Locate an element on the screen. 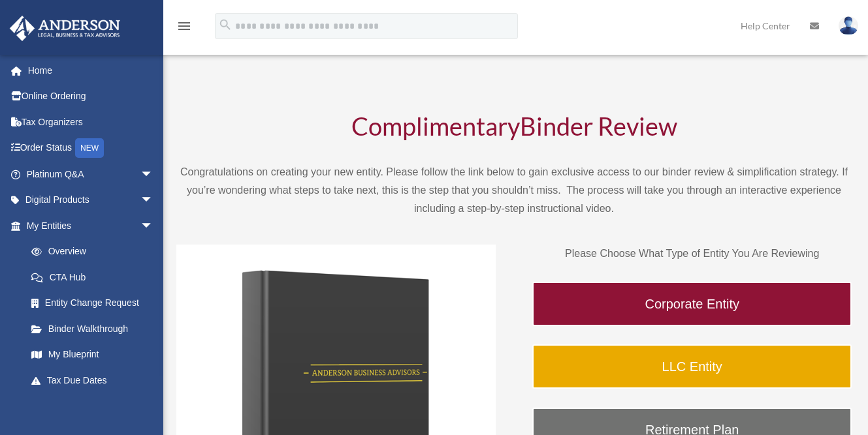  a: Platinum Q&Aarrow_drop_down is located at coordinates (91, 174).